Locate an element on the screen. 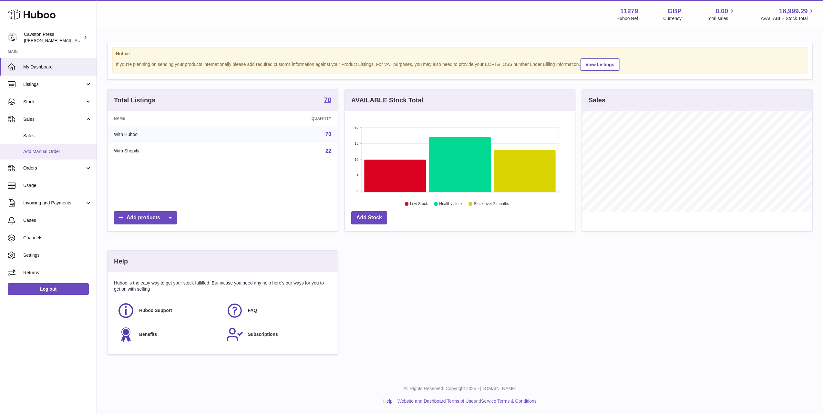 Image resolution: width=823 pixels, height=414 pixels. span: FAQ is located at coordinates (252, 310).